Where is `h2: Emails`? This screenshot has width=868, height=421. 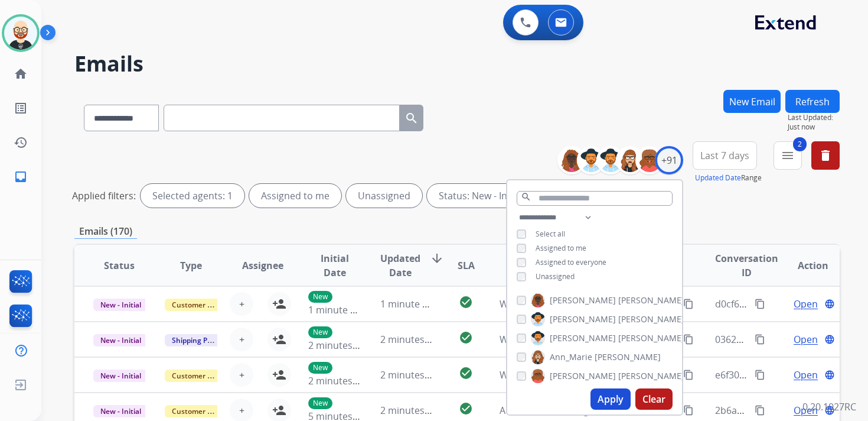 h2: Emails is located at coordinates (457, 64).